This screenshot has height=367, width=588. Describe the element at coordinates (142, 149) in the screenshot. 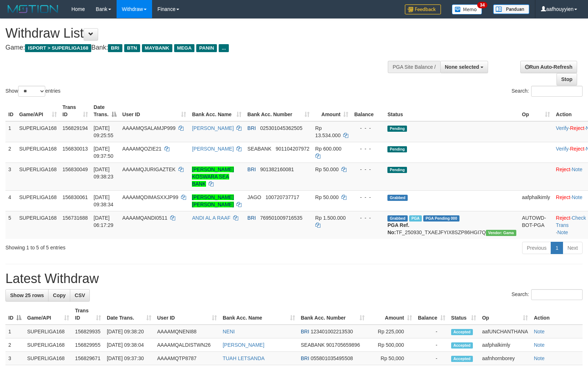

I see `span: AAAAMQOZIE21` at that location.